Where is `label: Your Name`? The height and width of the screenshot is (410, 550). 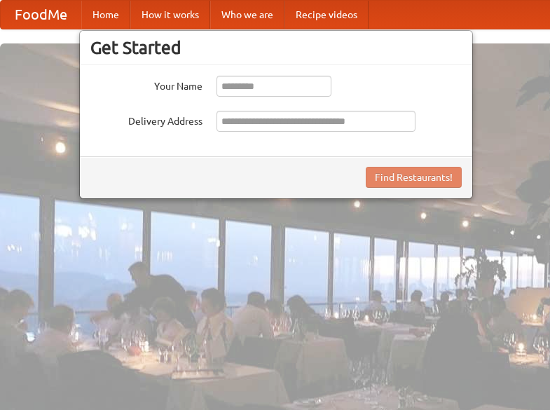
label: Your Name is located at coordinates (147, 84).